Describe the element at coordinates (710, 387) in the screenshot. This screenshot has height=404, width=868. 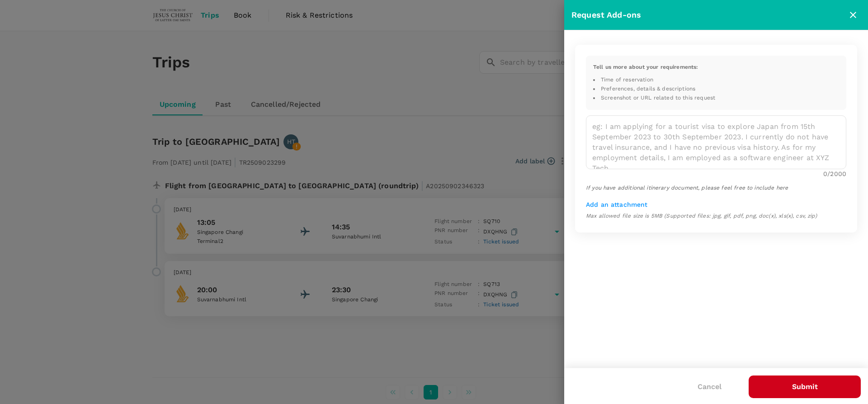
I see `button: Cancel` at that location.